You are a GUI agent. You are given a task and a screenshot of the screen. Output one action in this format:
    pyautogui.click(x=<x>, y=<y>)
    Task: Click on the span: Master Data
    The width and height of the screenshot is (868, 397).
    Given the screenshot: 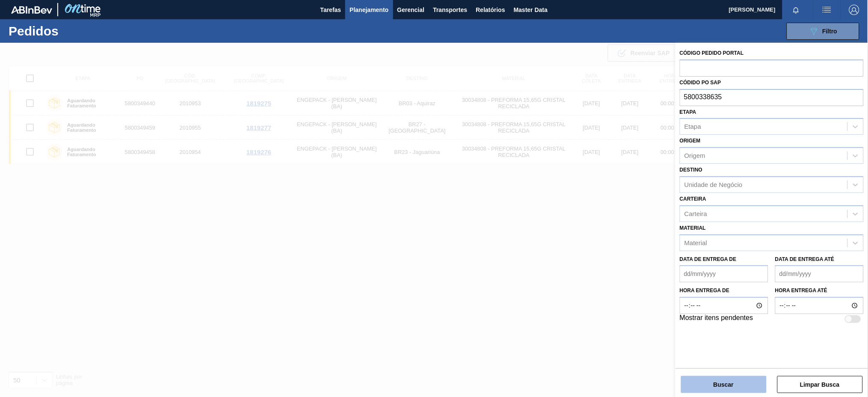 What is the action you would take?
    pyautogui.click(x=531, y=10)
    